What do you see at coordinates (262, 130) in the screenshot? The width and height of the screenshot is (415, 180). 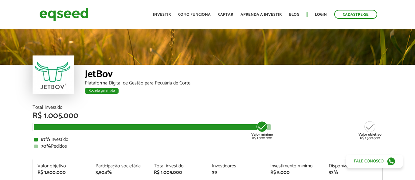 I see `div: R$ 1.000.000` at bounding box center [262, 130].